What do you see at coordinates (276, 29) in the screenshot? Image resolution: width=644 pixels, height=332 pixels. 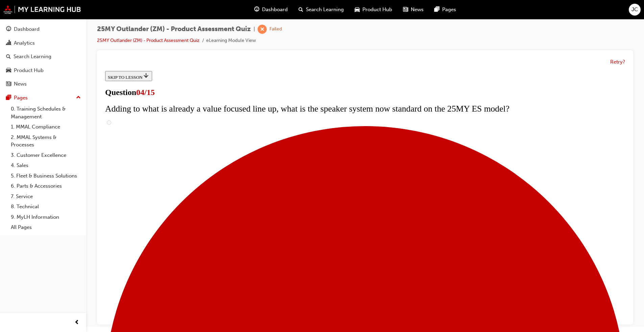 I see `div: Failed` at bounding box center [276, 29].